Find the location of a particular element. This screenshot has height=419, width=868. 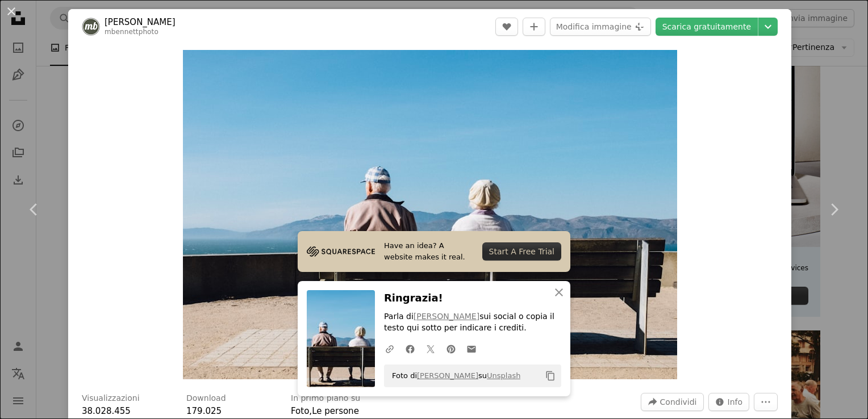

a: Condividi su Twitter is located at coordinates (431, 349).